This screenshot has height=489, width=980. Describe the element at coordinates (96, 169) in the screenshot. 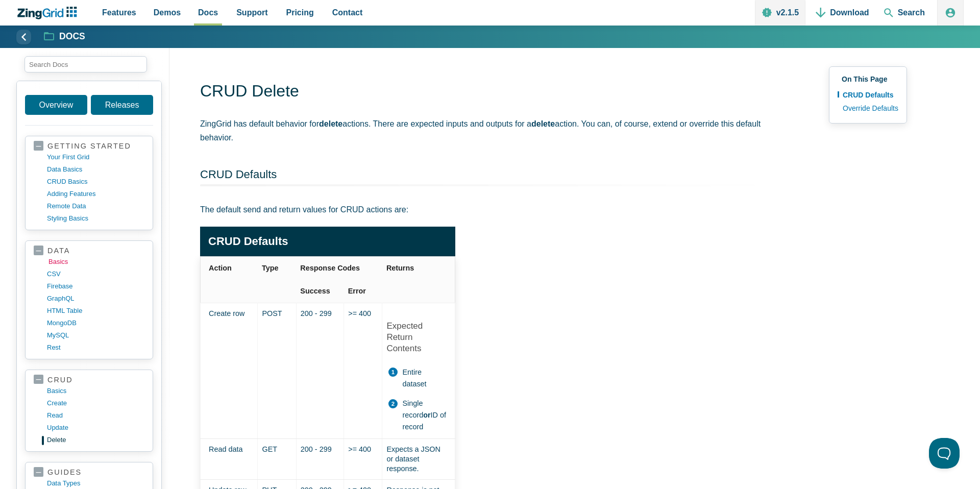

I see `a: data basics` at that location.